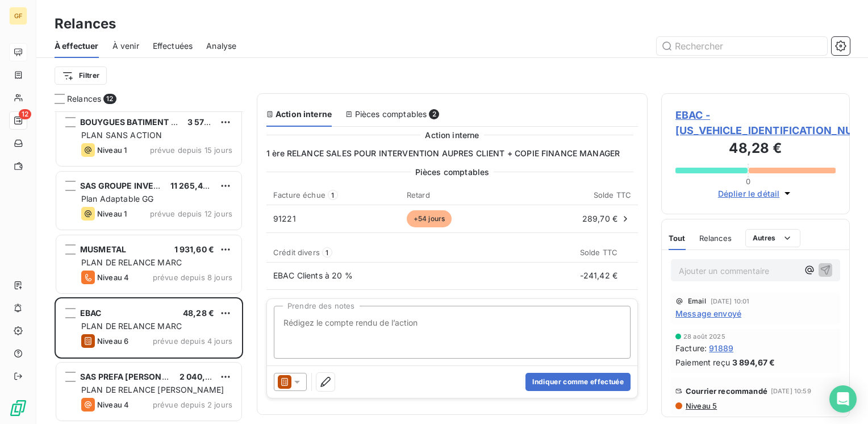  What do you see at coordinates (103, 249) in the screenshot?
I see `span: MUSMETAL` at bounding box center [103, 249].